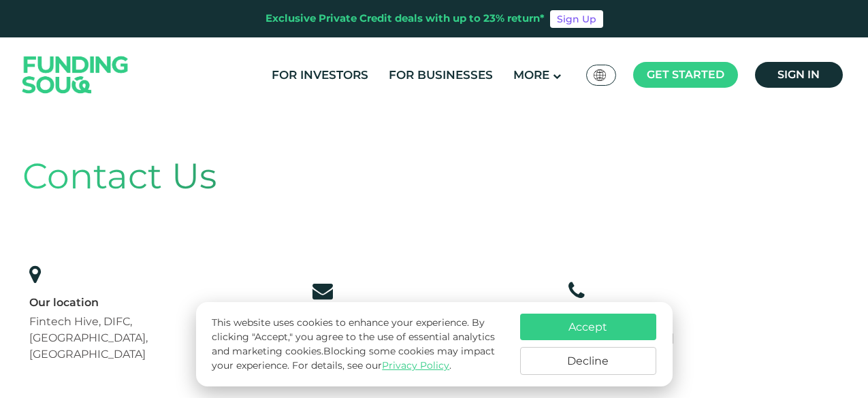 This screenshot has height=398, width=868. Describe the element at coordinates (600, 75) in the screenshot. I see `img: SA Flag` at that location.